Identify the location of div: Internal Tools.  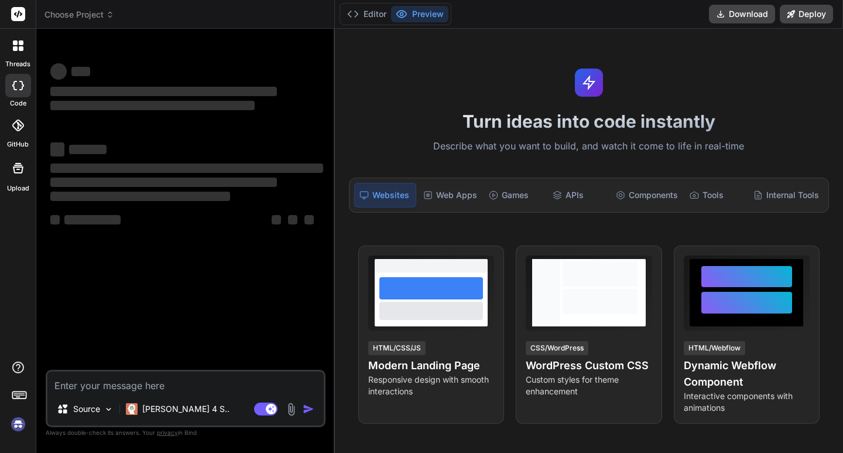
(786, 195).